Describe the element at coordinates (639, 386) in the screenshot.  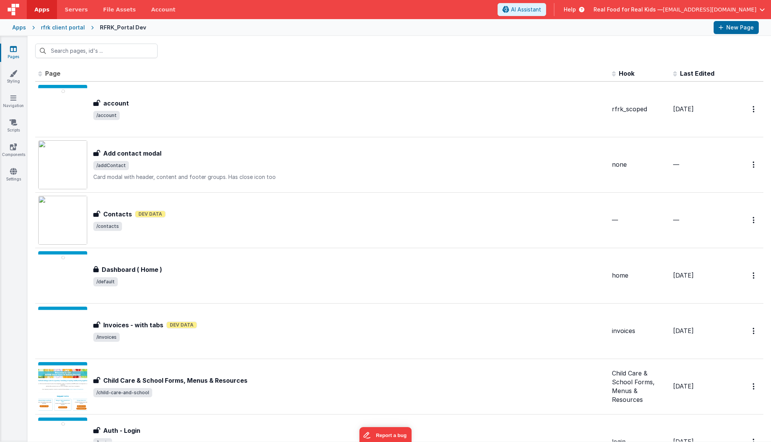
I see `div: Child Care & School Forms, Menus & Resources` at that location.